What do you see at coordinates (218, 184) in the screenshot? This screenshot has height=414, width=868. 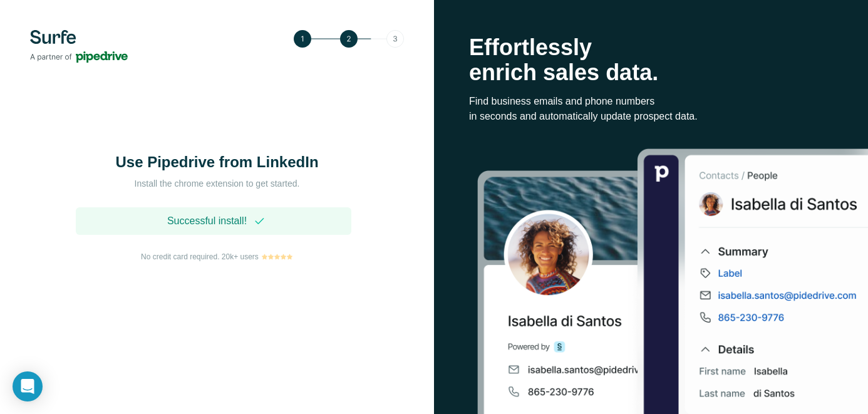 I see `p: Install the chrome extension to get started.` at bounding box center [218, 184].